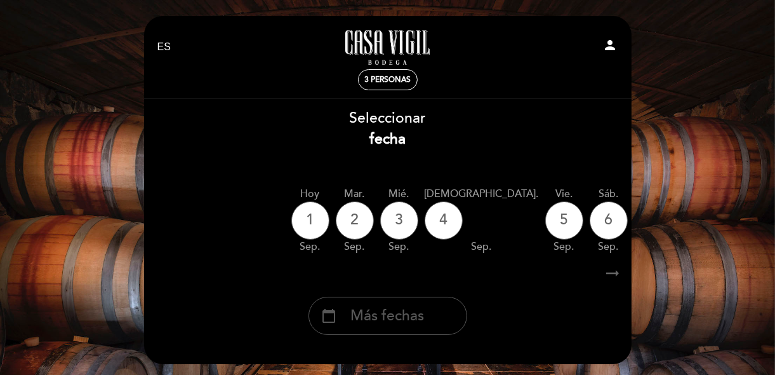 The height and width of the screenshot is (375, 775). What do you see at coordinates (388, 316) in the screenshot?
I see `span: Más fechas` at bounding box center [388, 316].